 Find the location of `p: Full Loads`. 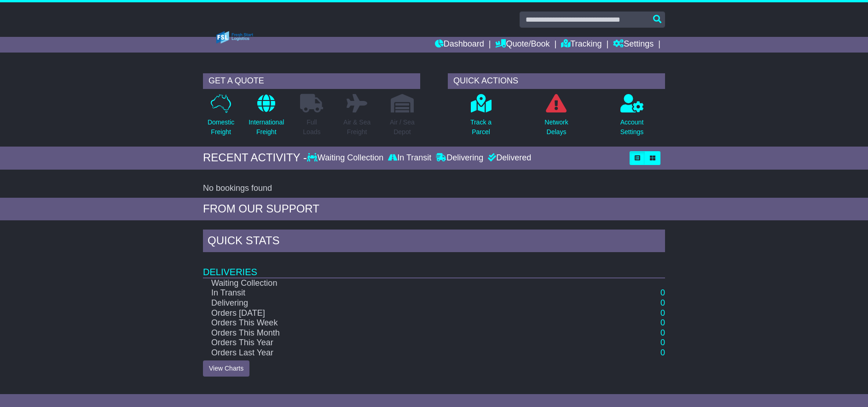

p: Full Loads is located at coordinates (311, 127).